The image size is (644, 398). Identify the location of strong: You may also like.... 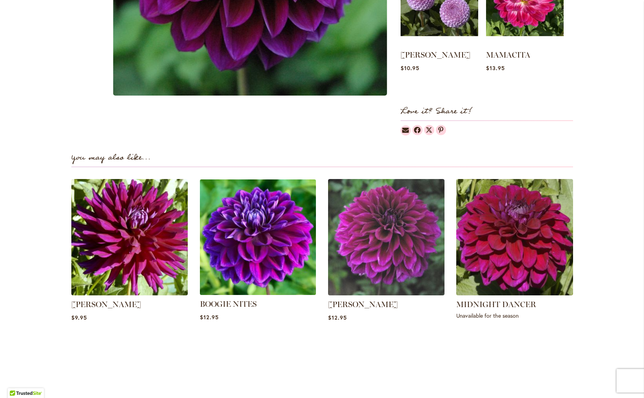
(111, 158).